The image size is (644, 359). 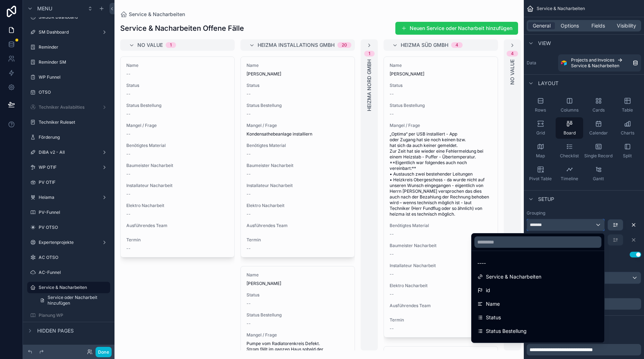 I want to click on span: Mangel / Frage, so click(x=504, y=345).